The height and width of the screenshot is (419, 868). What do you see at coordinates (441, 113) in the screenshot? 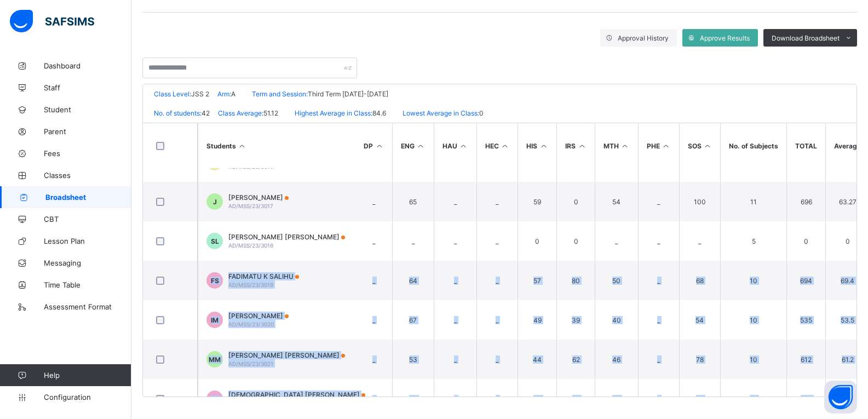
I see `span: Lowest Average in Class:` at bounding box center [441, 113].